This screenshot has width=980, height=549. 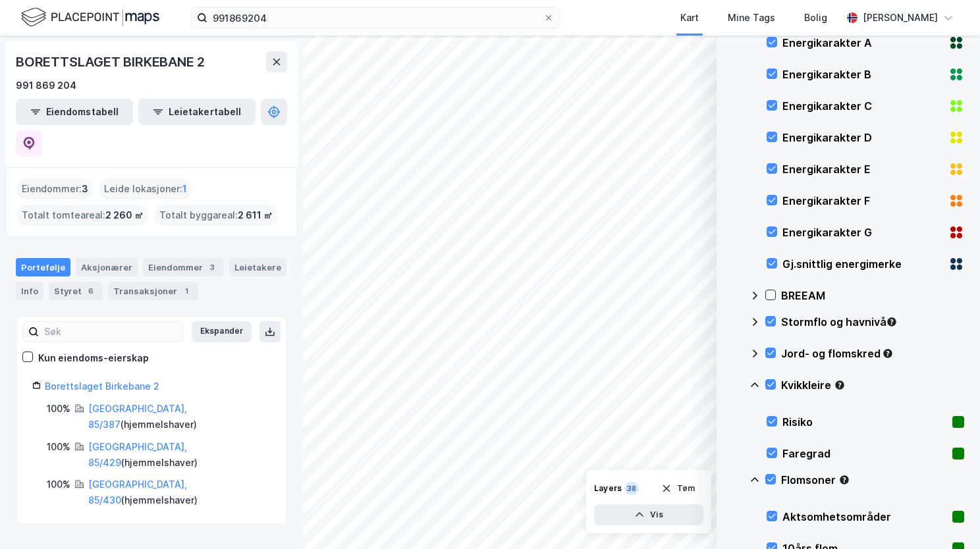 I want to click on span: 1, so click(x=185, y=189).